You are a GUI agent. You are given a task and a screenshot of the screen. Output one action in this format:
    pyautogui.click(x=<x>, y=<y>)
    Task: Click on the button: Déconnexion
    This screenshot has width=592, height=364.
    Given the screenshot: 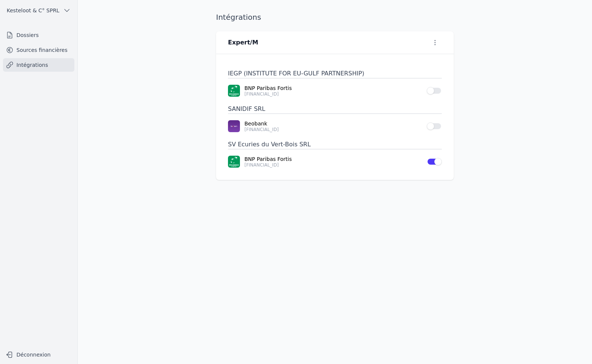 What is the action you would take?
    pyautogui.click(x=39, y=355)
    